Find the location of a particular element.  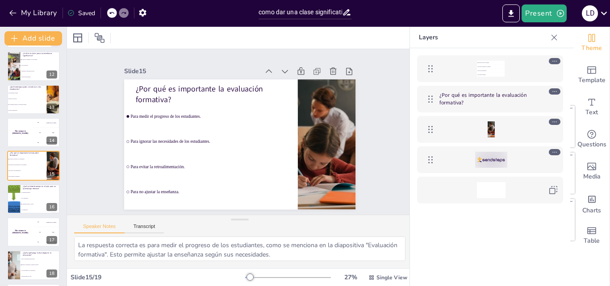

input: Insert title is located at coordinates (300, 12).